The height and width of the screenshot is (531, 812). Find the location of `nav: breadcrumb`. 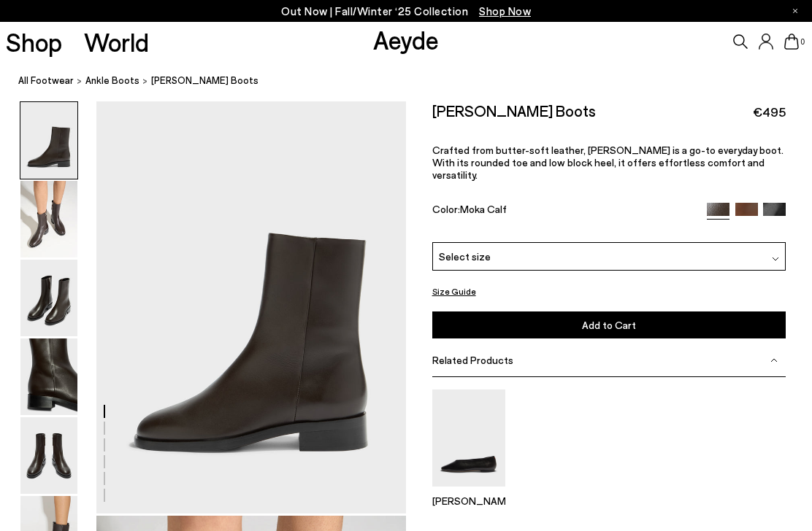

nav: breadcrumb is located at coordinates (414, 81).